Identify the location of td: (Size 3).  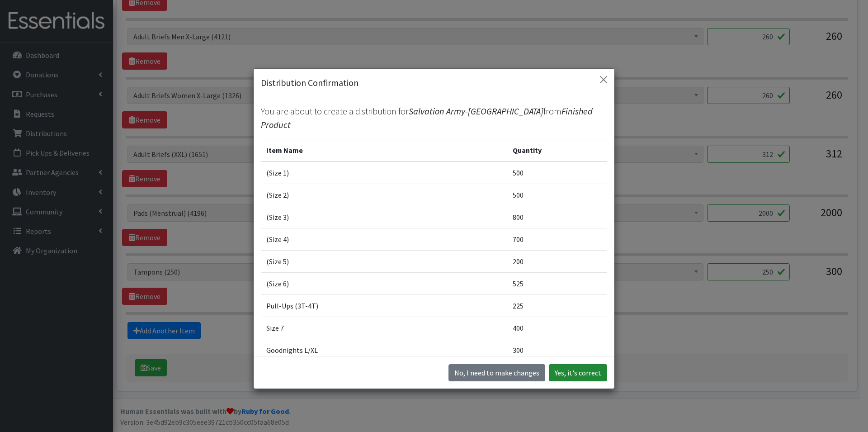
(384, 217).